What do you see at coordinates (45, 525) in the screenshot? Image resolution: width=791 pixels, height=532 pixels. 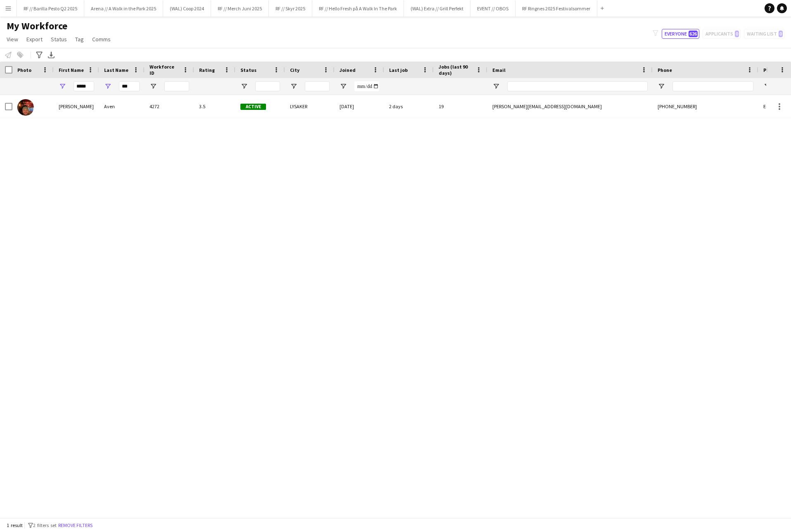 I see `span: 2 filters set` at bounding box center [45, 525].